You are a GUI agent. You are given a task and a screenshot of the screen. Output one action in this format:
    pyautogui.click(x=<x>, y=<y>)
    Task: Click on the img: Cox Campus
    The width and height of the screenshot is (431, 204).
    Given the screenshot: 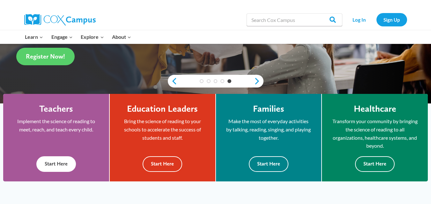 What is the action you would take?
    pyautogui.click(x=60, y=20)
    